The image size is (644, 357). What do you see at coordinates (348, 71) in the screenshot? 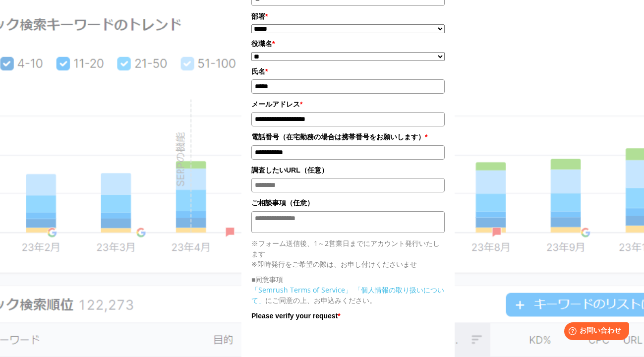
I see `label: 氏名` at bounding box center [348, 71].